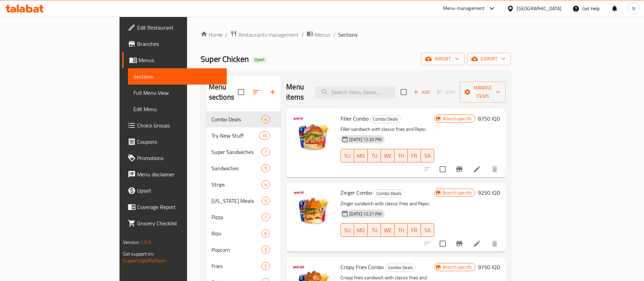  Describe the element at coordinates (483, 92) in the screenshot. I see `span: Manage items` at that location.